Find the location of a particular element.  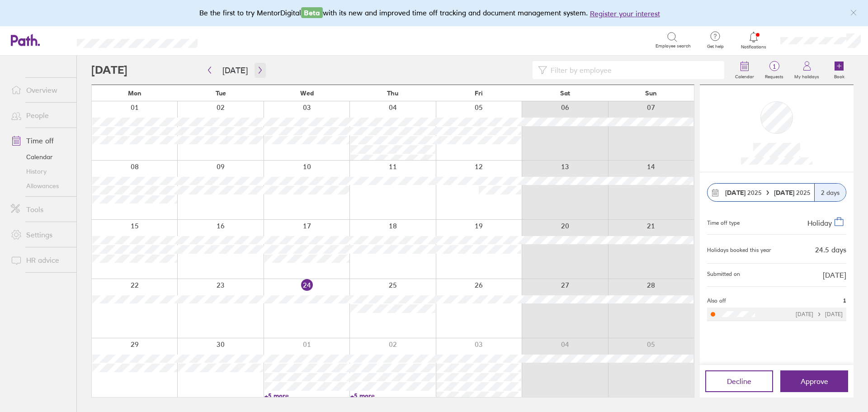

a: Overview is located at coordinates (39, 90).